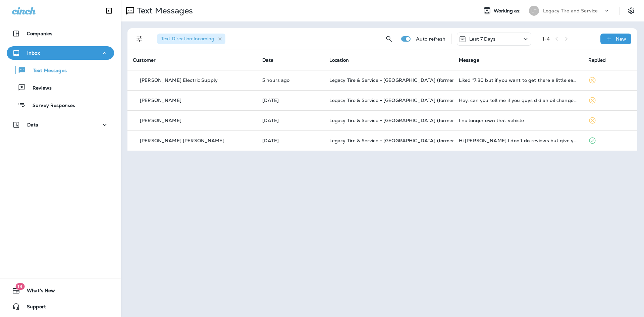 This screenshot has height=317, width=644. What do you see at coordinates (546, 39) in the screenshot?
I see `div: 1 - 4` at bounding box center [546, 39].